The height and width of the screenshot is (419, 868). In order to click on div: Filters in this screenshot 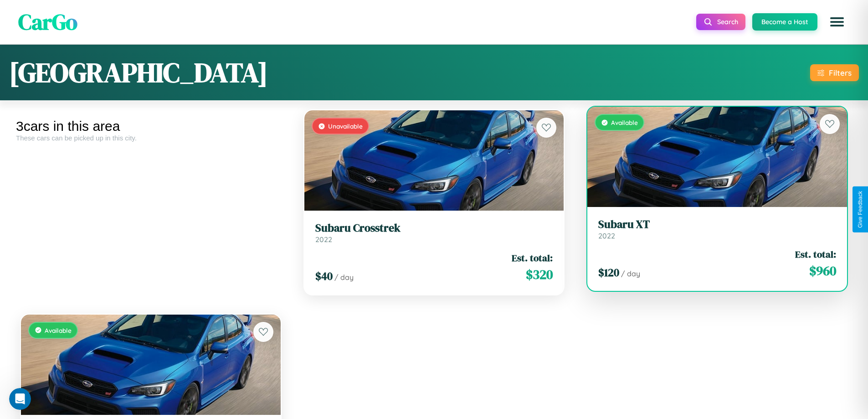, I will do `click(840, 72)`.